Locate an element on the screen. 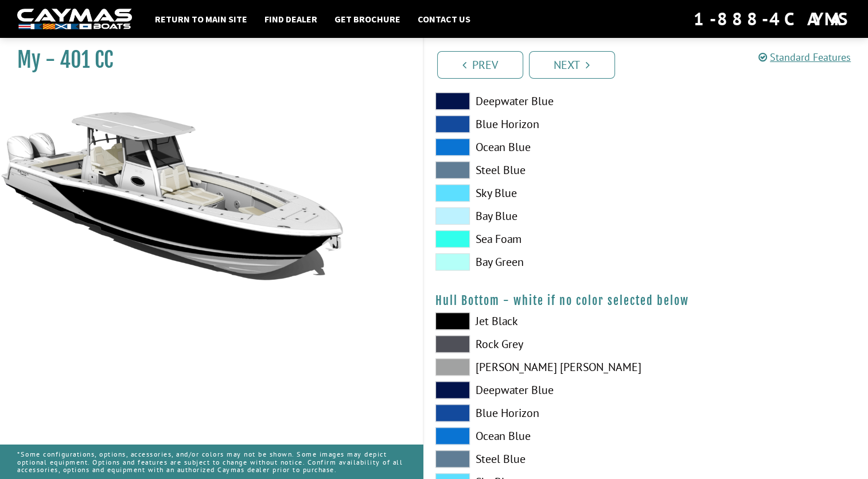 This screenshot has height=479, width=868. label: Jet Black is located at coordinates (534, 321).